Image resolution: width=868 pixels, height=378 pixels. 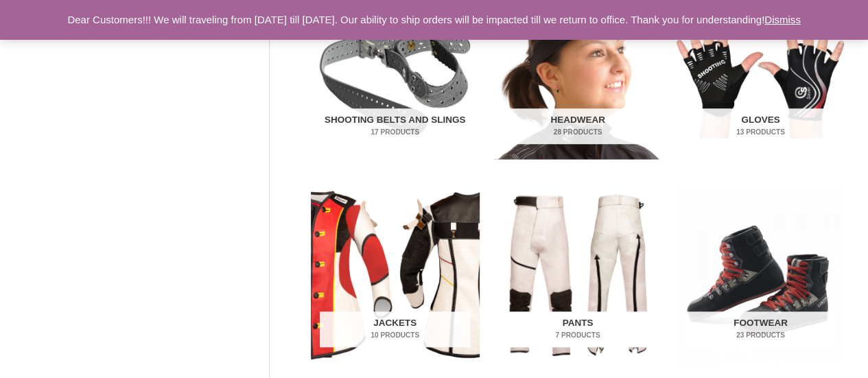 I want to click on h2: Jackets, so click(x=395, y=329).